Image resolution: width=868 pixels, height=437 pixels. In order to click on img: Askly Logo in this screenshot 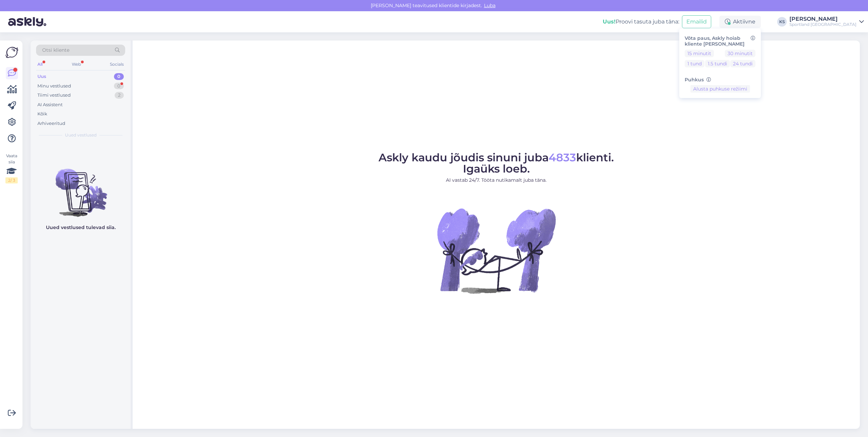, I will do `click(12, 52)`.